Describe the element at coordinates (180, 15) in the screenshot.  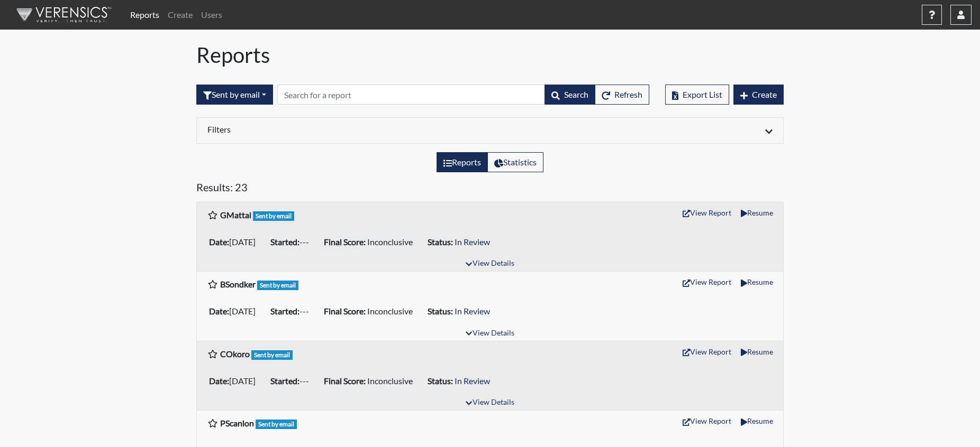
I see `a: Create` at that location.